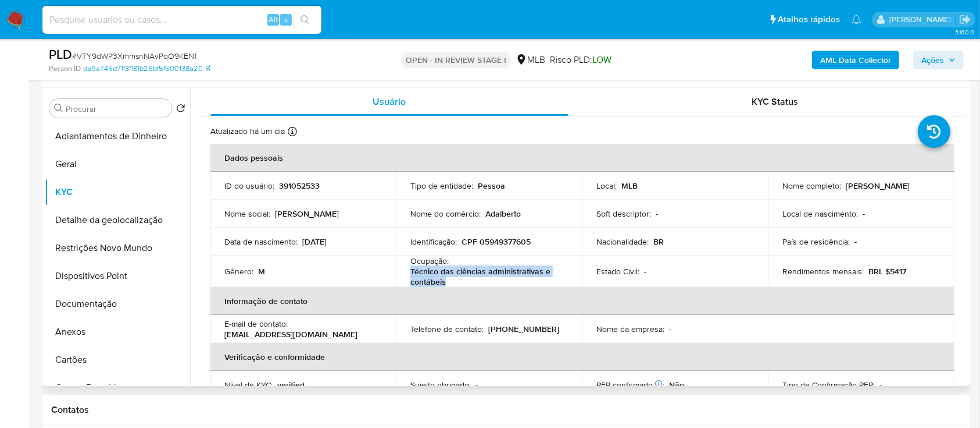  Describe the element at coordinates (273, 19) in the screenshot. I see `span: Alt` at that location.